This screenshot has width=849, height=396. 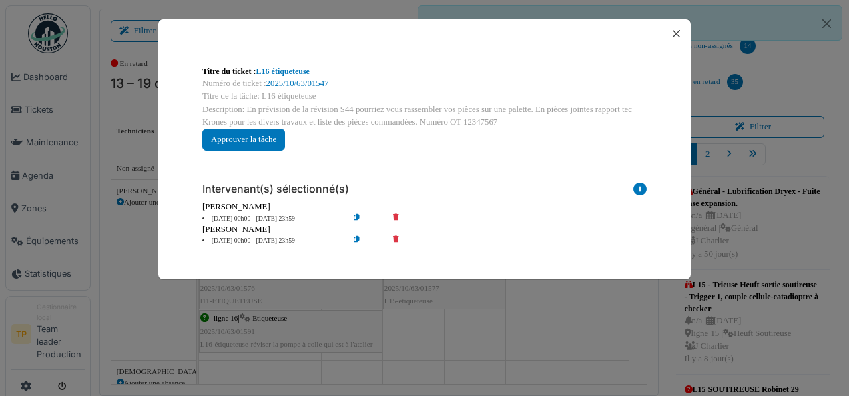 I want to click on a: 2025/10/63/01547, so click(x=298, y=83).